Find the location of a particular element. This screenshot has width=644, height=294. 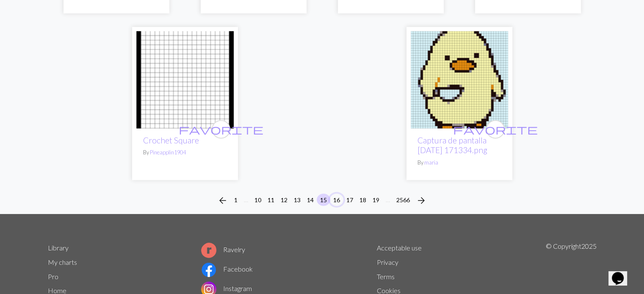

a: Crochet Square is located at coordinates (171, 140).